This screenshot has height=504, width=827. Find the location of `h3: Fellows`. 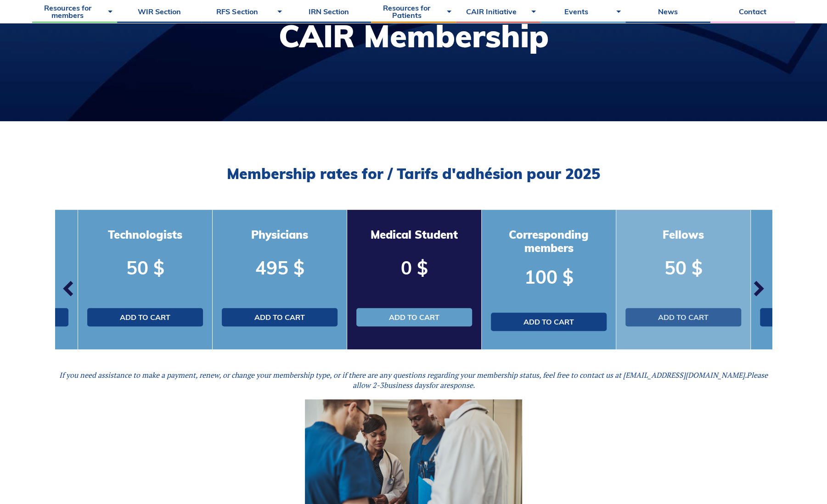

h3: Fellows is located at coordinates (684, 234).